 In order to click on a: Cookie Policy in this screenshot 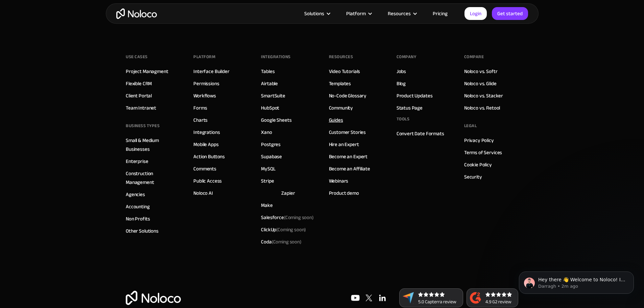, I will do `click(478, 165)`.